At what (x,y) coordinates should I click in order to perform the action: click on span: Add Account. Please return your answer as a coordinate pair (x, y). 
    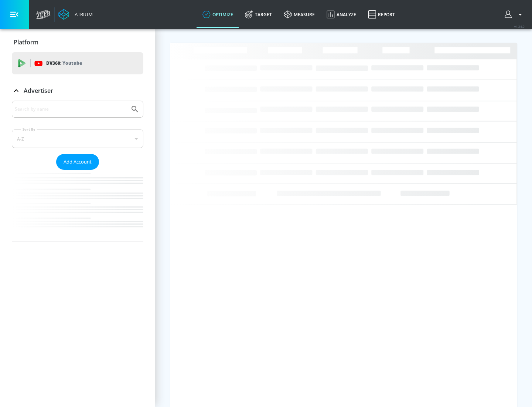
    Looking at the image, I should click on (78, 162).